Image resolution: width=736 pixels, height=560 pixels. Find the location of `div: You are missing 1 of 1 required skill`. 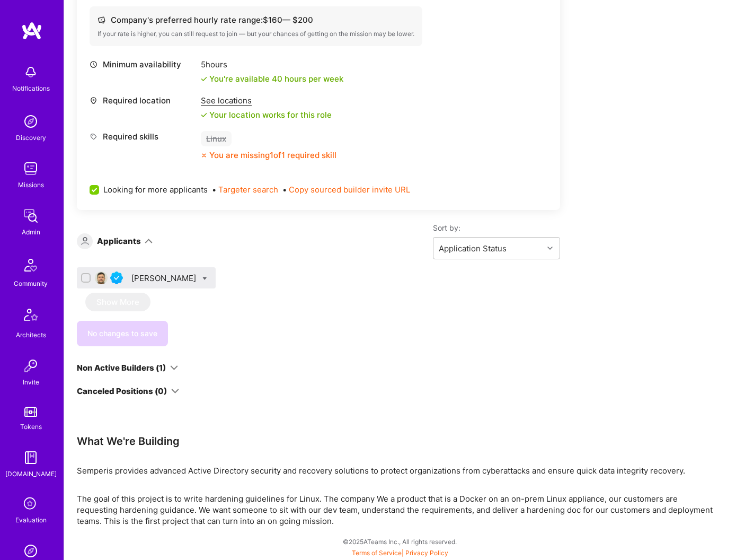

div: You are missing 1 of 1 required skill is located at coordinates (273, 155).